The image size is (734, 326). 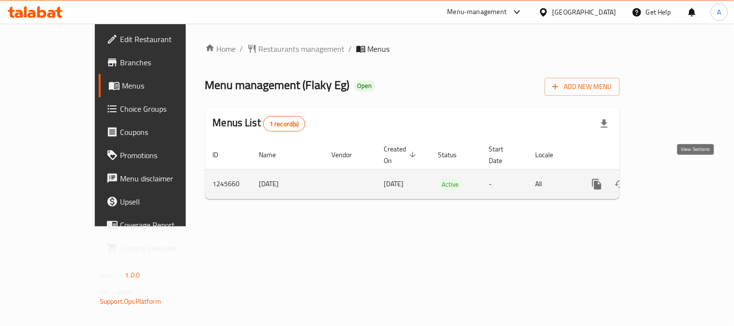 I want to click on span: 1.0.0, so click(x=132, y=275).